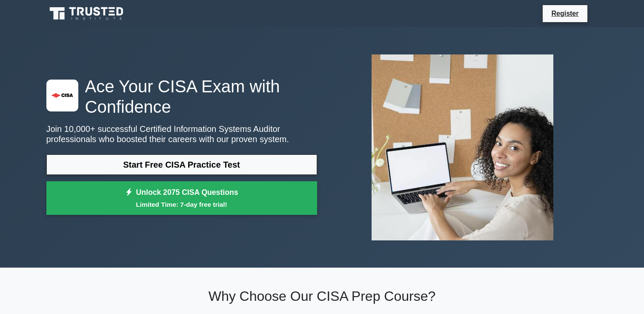  Describe the element at coordinates (182, 164) in the screenshot. I see `a: Start Free CISA Practice Test` at that location.